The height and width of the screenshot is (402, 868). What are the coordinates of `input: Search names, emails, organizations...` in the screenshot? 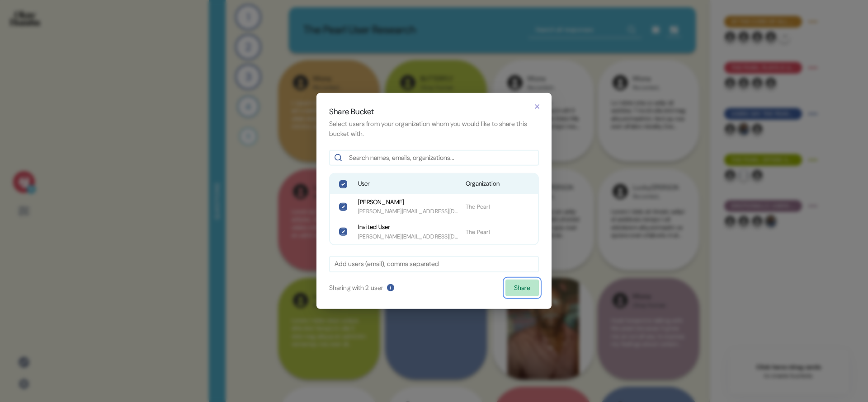 It's located at (441, 158).